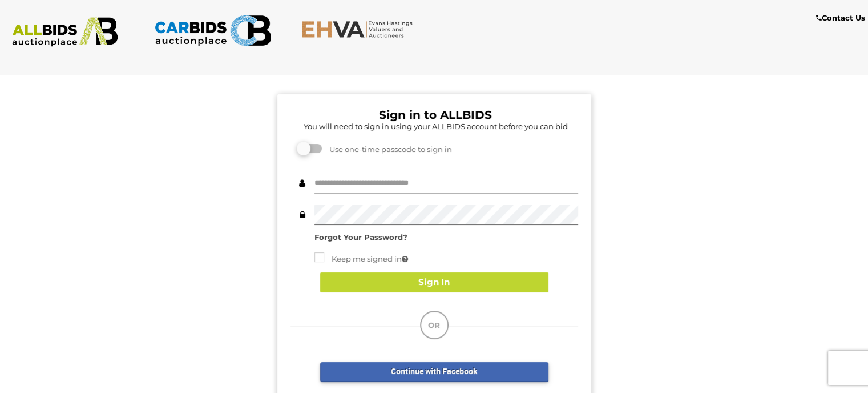 This screenshot has width=868, height=393. What do you see at coordinates (361, 259) in the screenshot?
I see `label: Keep me signed in` at bounding box center [361, 259].